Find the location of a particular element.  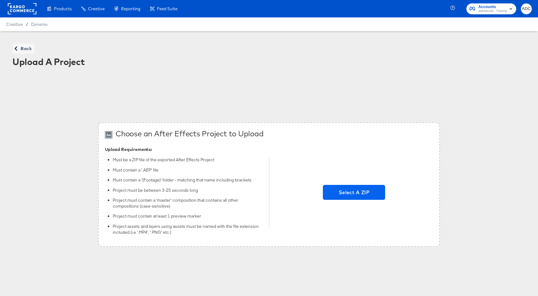

span: Dynamo is located at coordinates (39, 24).